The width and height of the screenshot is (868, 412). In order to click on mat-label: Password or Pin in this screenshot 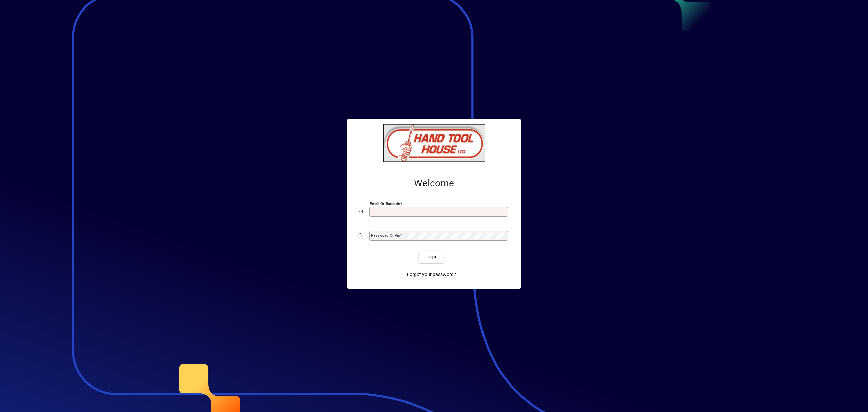, I will do `click(386, 235)`.